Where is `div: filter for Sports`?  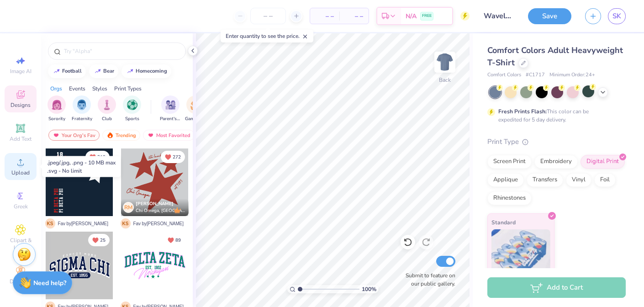 div: filter for Sports is located at coordinates (132, 109).